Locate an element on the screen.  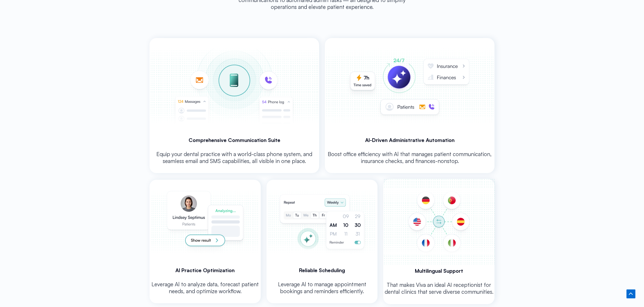
p: Leverage Al to manage appointment bookings and reminders efficiently. is located at coordinates (322, 287).